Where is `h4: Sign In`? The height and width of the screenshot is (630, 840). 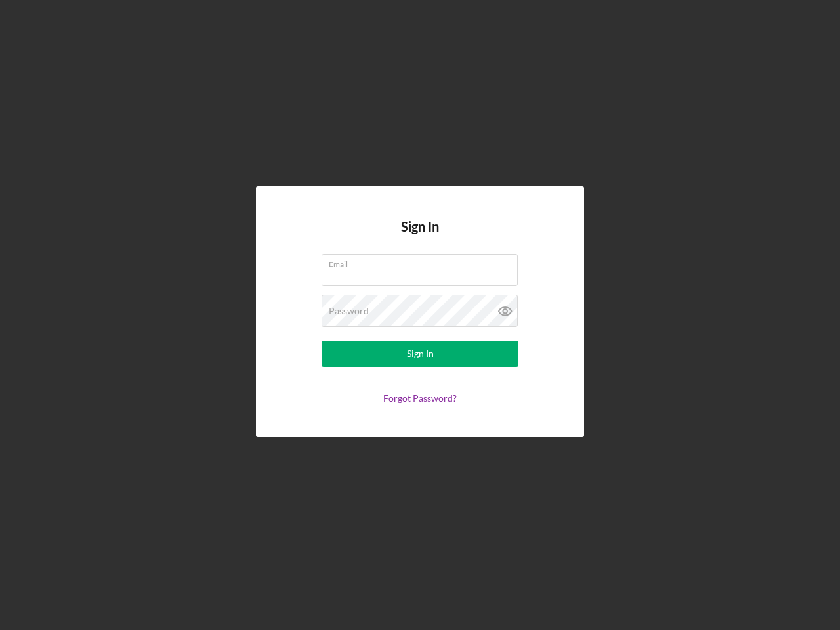
h4: Sign In is located at coordinates (420, 236).